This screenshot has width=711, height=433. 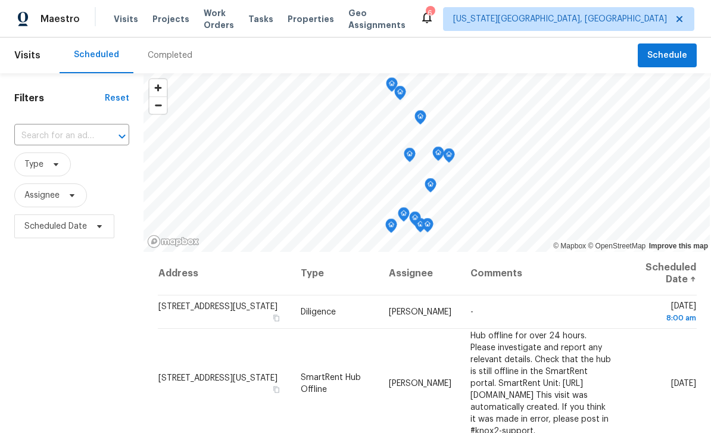 I want to click on a: Mapbox homepage, so click(x=173, y=241).